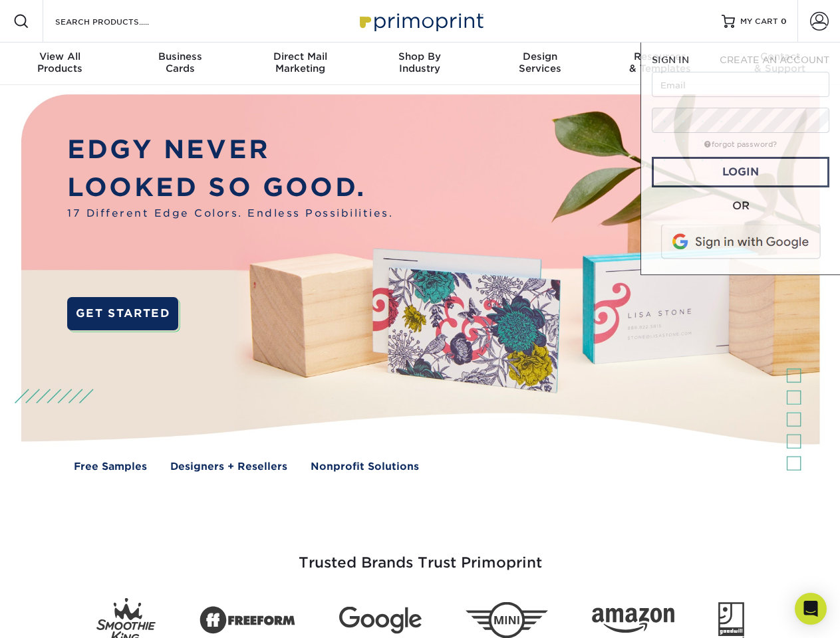  What do you see at coordinates (420, 555) in the screenshot?
I see `h3: Trusted Brands Trust Primoprint` at bounding box center [420, 555].